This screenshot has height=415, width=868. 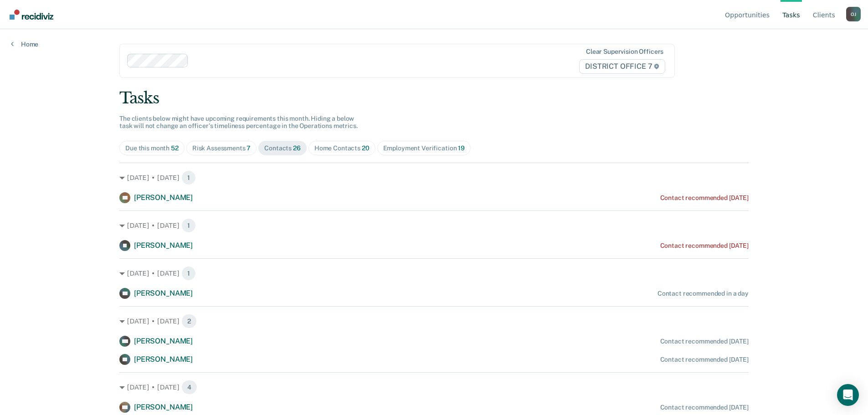 What do you see at coordinates (151, 148) in the screenshot?
I see `div: Due this month` at bounding box center [151, 148].